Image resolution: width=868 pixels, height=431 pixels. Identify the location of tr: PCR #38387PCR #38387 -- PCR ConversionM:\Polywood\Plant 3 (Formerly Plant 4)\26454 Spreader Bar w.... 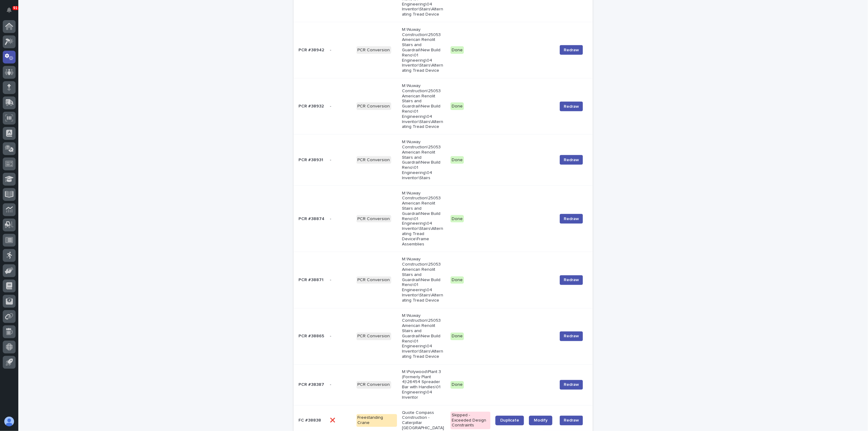
(444, 385).